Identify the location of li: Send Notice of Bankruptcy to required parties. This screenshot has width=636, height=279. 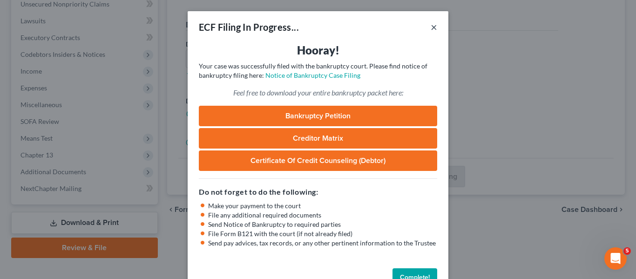
(322, 224).